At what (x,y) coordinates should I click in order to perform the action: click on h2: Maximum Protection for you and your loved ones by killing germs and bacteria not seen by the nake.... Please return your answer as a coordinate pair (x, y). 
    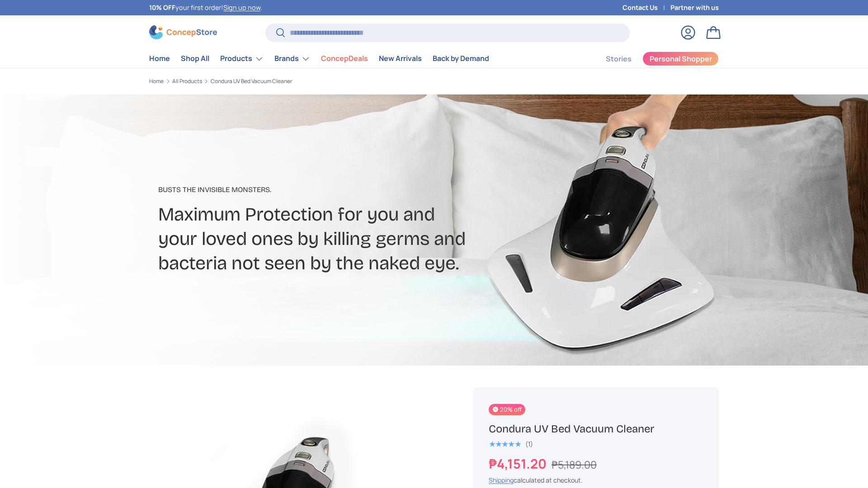
    Looking at the image, I should click on (332, 239).